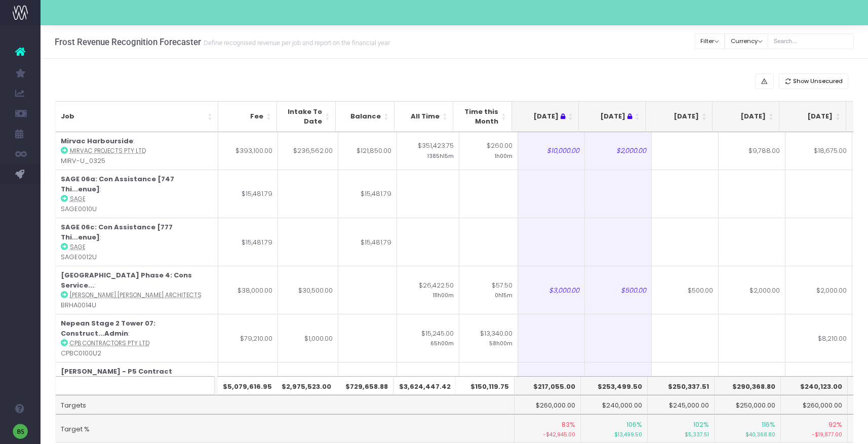 This screenshot has width=868, height=444. What do you see at coordinates (681, 404) in the screenshot?
I see `td: $245,000.00` at bounding box center [681, 404].